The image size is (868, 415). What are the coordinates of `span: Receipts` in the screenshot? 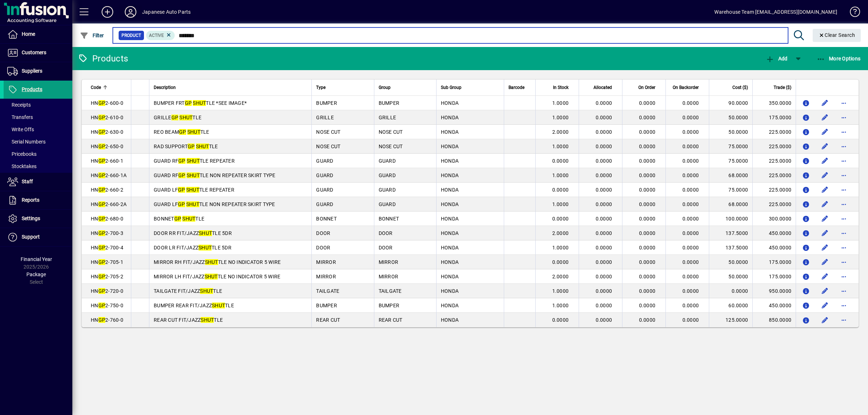 It's located at (19, 105).